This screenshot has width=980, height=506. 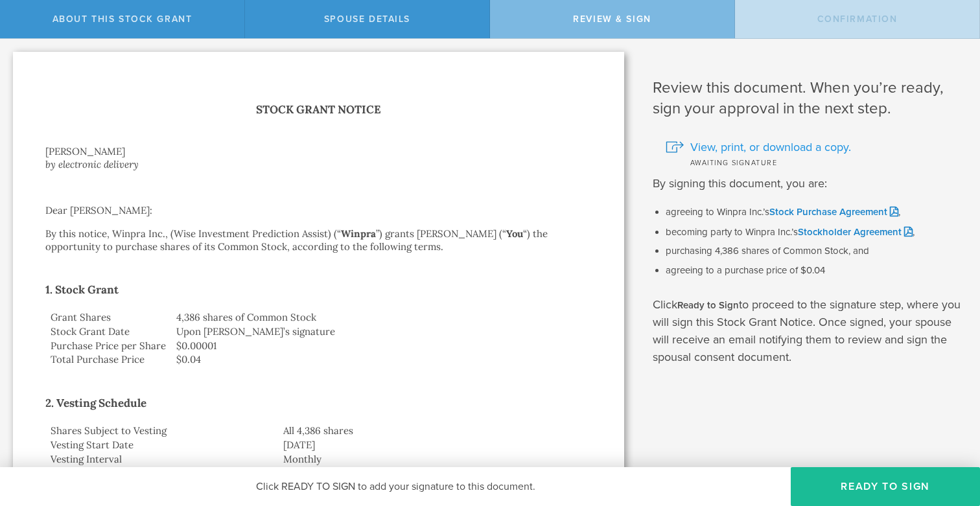 What do you see at coordinates (948, 436) in the screenshot?
I see `div: Chat Widget` at bounding box center [948, 436].